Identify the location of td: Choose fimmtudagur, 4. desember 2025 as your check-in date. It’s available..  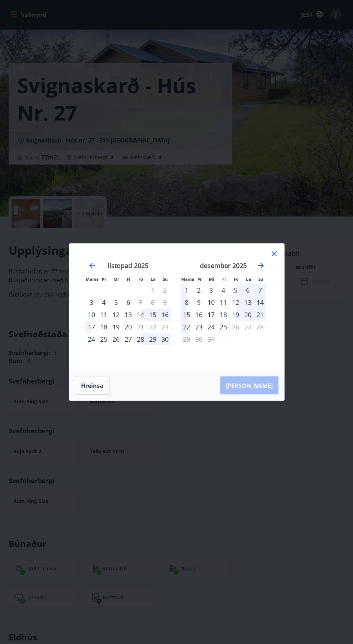
(224, 290).